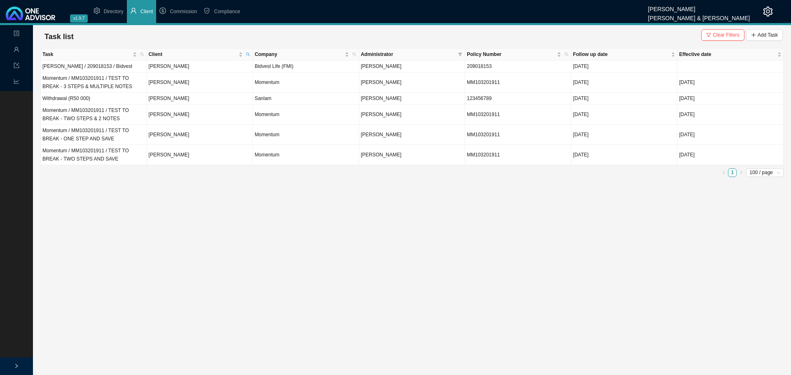 This screenshot has height=375, width=791. What do you see at coordinates (408, 54) in the screenshot?
I see `span: Administrator` at bounding box center [408, 54].